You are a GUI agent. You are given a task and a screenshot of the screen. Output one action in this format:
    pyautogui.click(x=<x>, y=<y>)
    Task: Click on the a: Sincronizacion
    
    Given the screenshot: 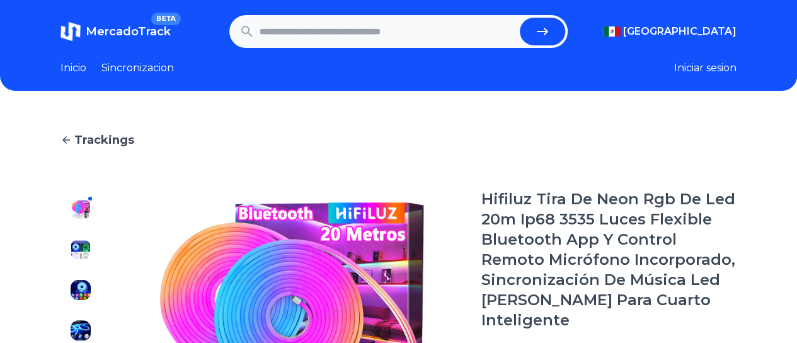 What is the action you would take?
    pyautogui.click(x=137, y=68)
    